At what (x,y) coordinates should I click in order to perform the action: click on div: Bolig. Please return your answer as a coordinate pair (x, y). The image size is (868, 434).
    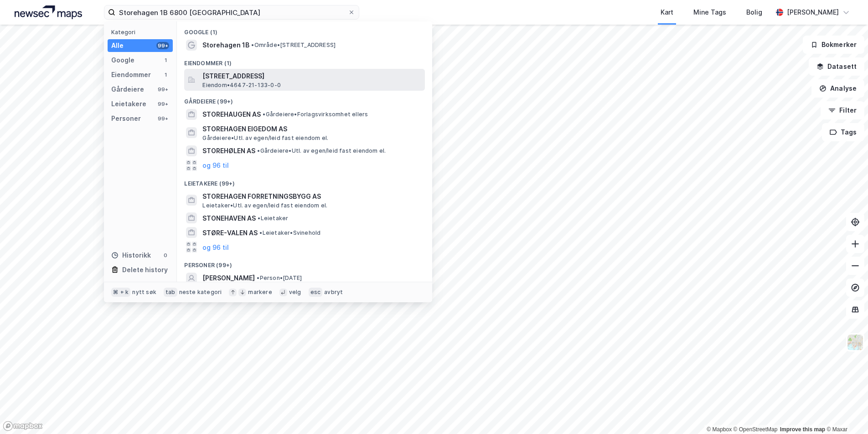
    Looking at the image, I should click on (754, 13).